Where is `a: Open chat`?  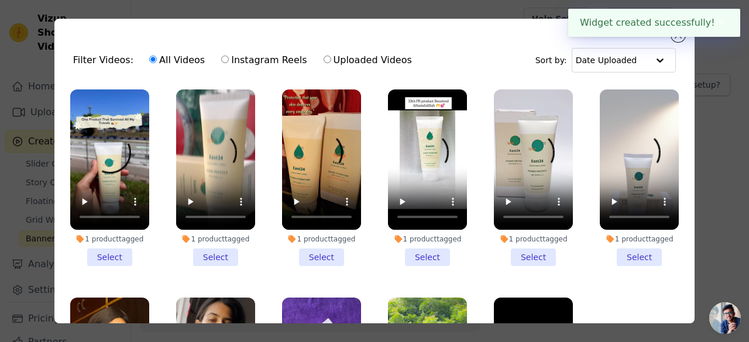
a: Open chat is located at coordinates (725, 318).